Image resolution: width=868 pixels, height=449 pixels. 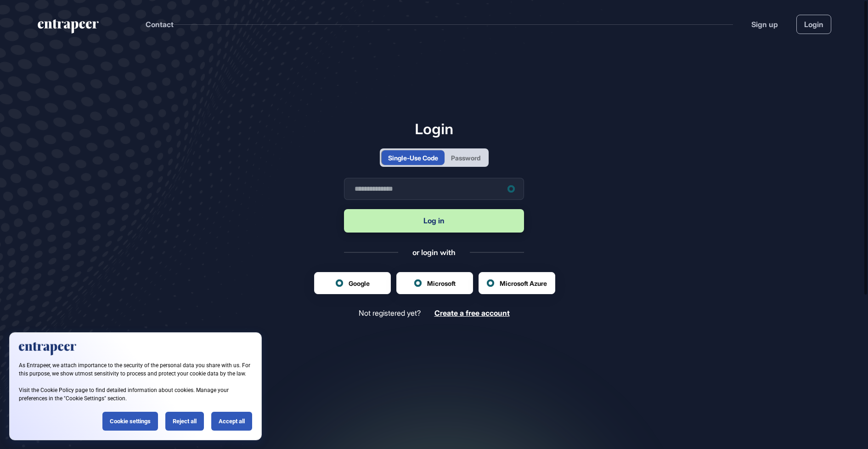 What do you see at coordinates (472, 313) in the screenshot?
I see `span: Create a free account` at bounding box center [472, 313].